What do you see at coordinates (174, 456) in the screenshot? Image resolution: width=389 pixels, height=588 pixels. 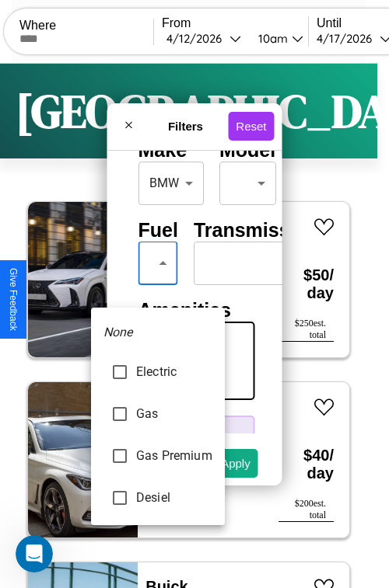 I see `span: Gas Premium` at bounding box center [174, 456].